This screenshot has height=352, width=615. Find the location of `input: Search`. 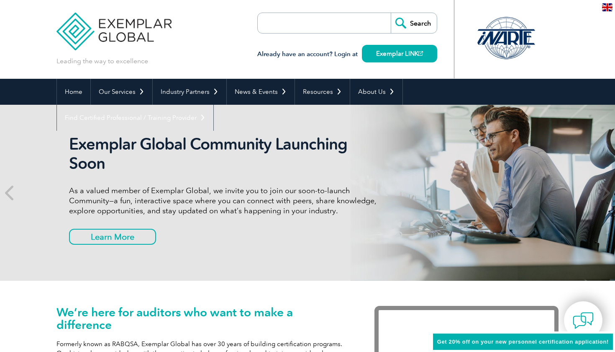

input: Search is located at coordinates (414, 23).